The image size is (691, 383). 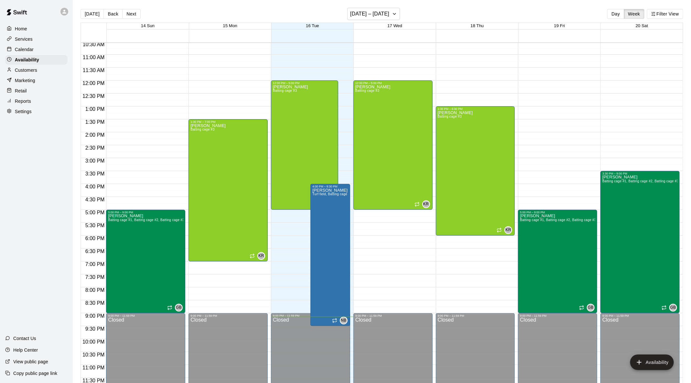 I want to click on a: Customers, so click(x=36, y=70).